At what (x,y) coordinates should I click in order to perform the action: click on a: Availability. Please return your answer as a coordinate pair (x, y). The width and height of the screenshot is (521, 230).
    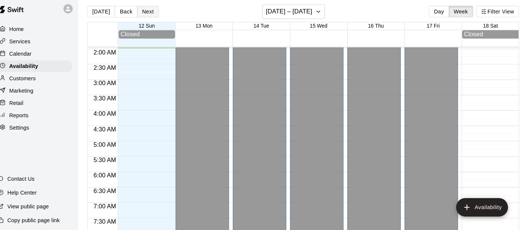
    Looking at the image, I should click on (42, 69).